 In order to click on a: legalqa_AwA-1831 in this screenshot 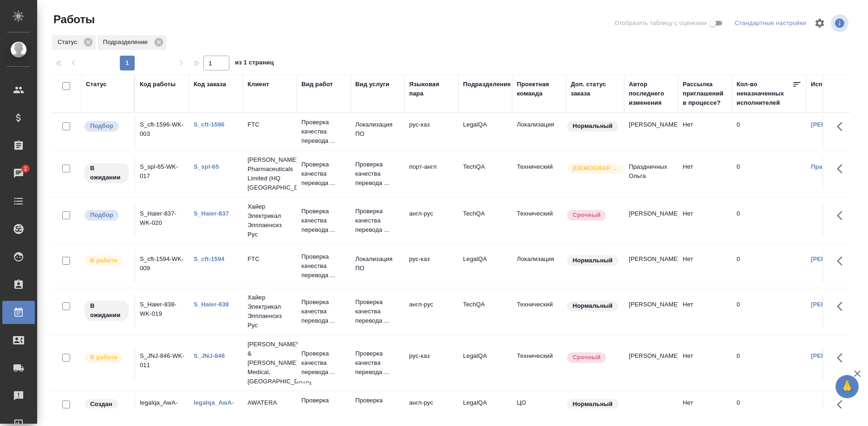, I will do `click(214, 407)`.